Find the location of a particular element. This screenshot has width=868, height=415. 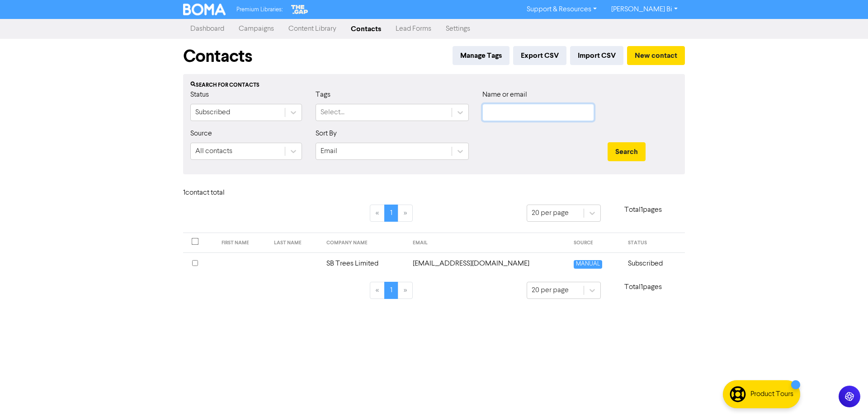

button: Import CSV is located at coordinates (596, 56).